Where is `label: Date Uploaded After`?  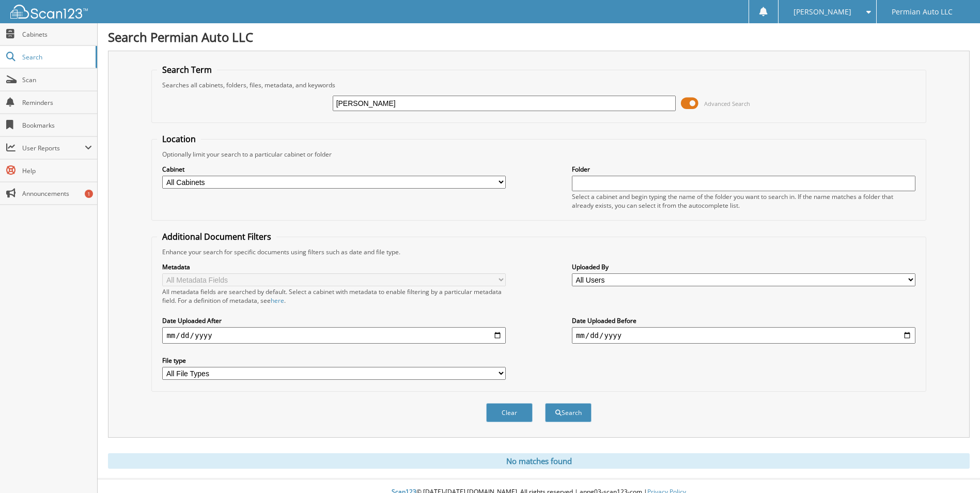
label: Date Uploaded After is located at coordinates (334, 320).